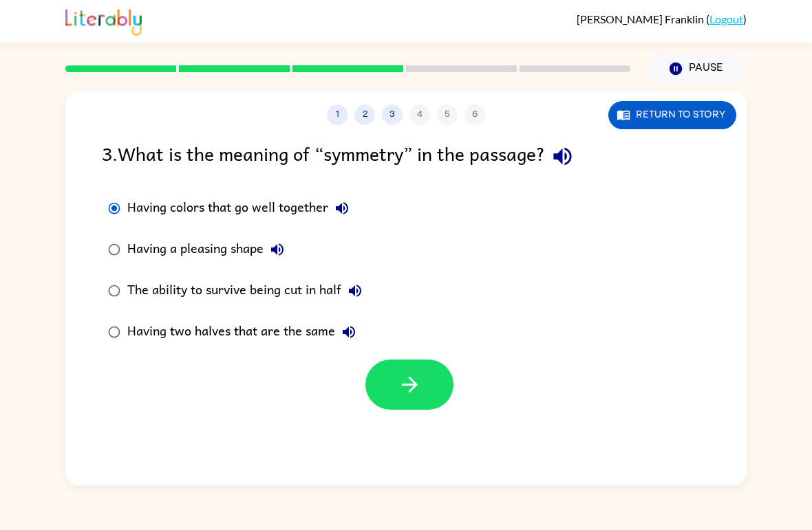  What do you see at coordinates (337, 115) in the screenshot?
I see `button: 1` at bounding box center [337, 115].